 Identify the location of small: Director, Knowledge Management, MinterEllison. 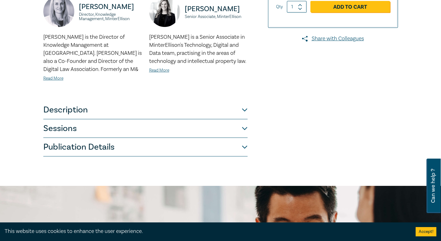
(110, 17).